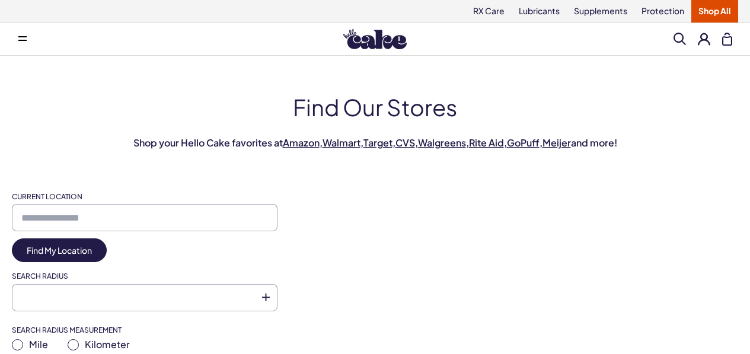 The height and width of the screenshot is (354, 750). Describe the element at coordinates (59, 250) in the screenshot. I see `a: Find My Location` at that location.